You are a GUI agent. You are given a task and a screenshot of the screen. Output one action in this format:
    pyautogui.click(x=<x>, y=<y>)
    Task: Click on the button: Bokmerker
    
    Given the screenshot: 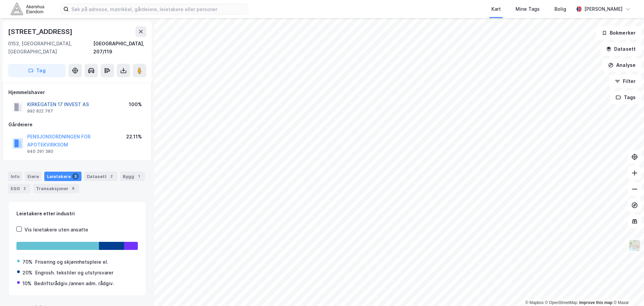 What is the action you would take?
    pyautogui.click(x=619, y=33)
    